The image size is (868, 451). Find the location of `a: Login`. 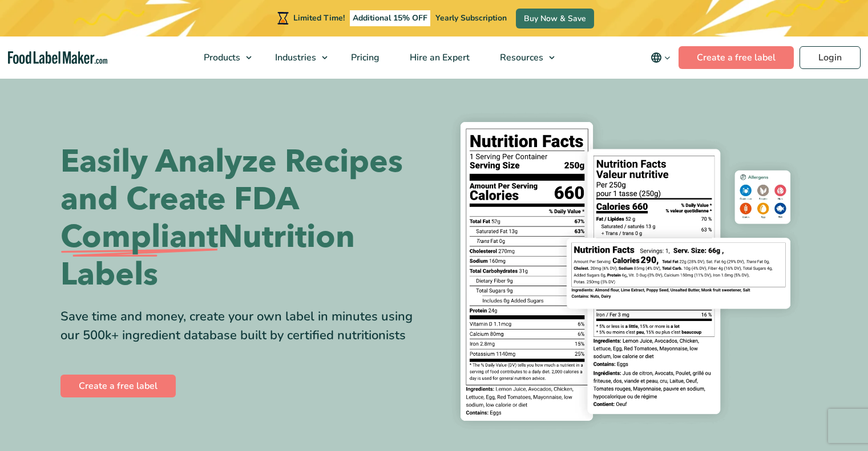

a: Login is located at coordinates (830, 58).